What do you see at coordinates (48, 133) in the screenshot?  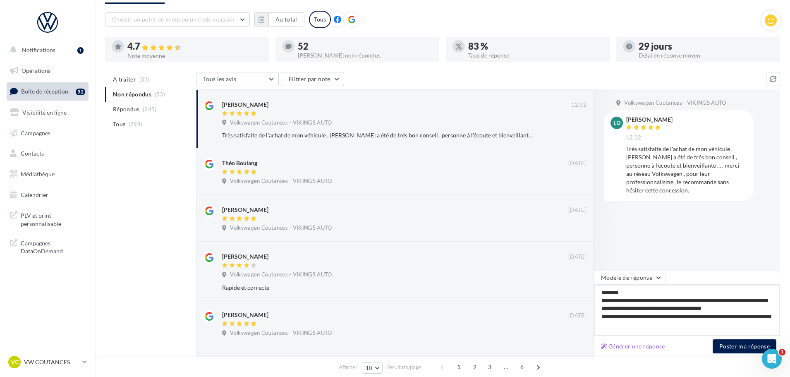 I see `a: Campagnes` at bounding box center [48, 133].